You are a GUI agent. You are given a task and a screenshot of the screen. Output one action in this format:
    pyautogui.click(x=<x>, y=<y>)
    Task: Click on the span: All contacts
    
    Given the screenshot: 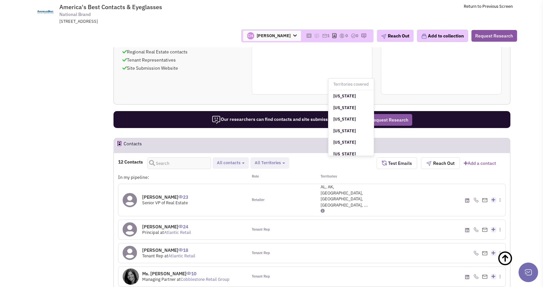 What is the action you would take?
    pyautogui.click(x=229, y=163)
    